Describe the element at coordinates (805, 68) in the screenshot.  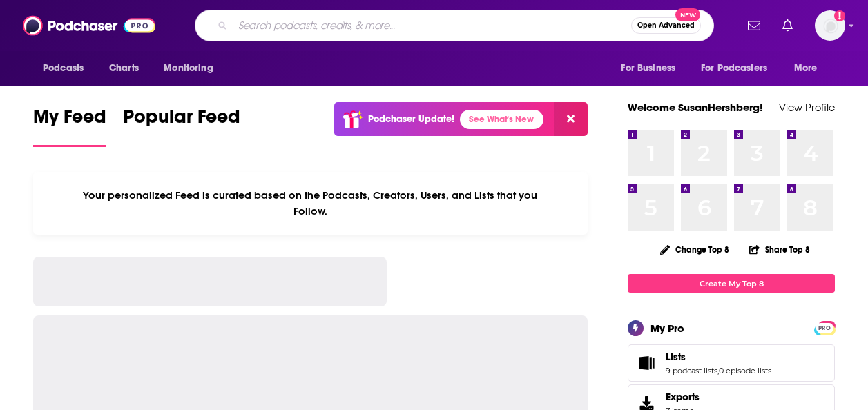
I see `span: More` at that location.